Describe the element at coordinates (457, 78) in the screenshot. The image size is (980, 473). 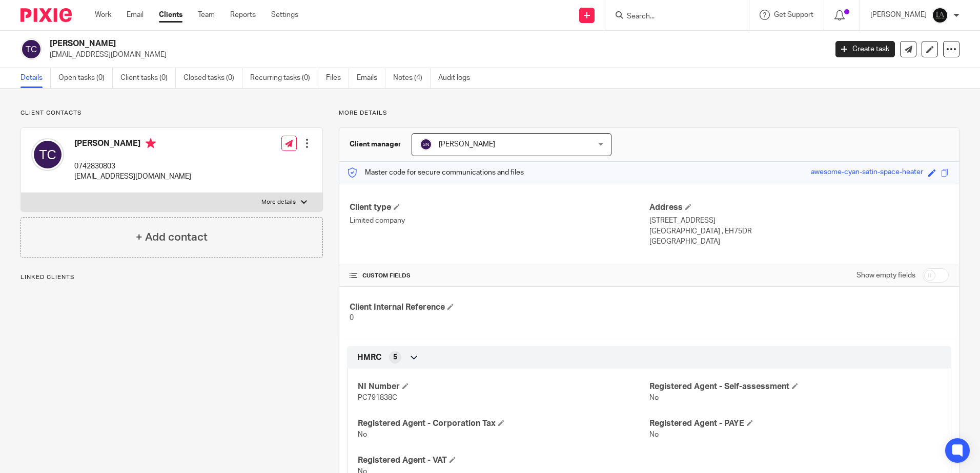
I see `a: Audit logs` at that location.